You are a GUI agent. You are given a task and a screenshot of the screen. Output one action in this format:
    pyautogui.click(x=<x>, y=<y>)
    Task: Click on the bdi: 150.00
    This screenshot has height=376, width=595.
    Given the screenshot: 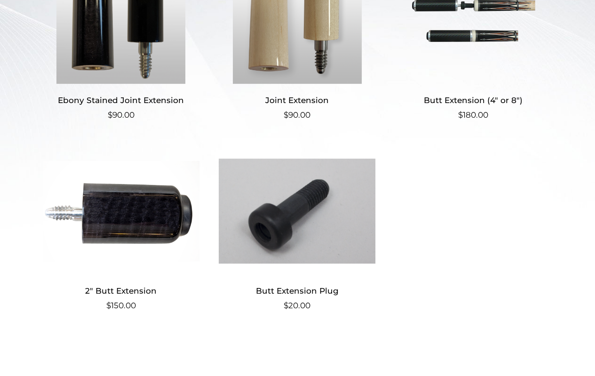 What is the action you would take?
    pyautogui.click(x=121, y=305)
    